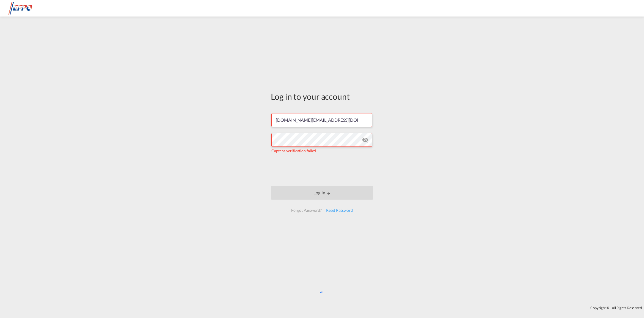 The height and width of the screenshot is (318, 644). Describe the element at coordinates (322, 96) in the screenshot. I see `div: Log in to your account` at that location.